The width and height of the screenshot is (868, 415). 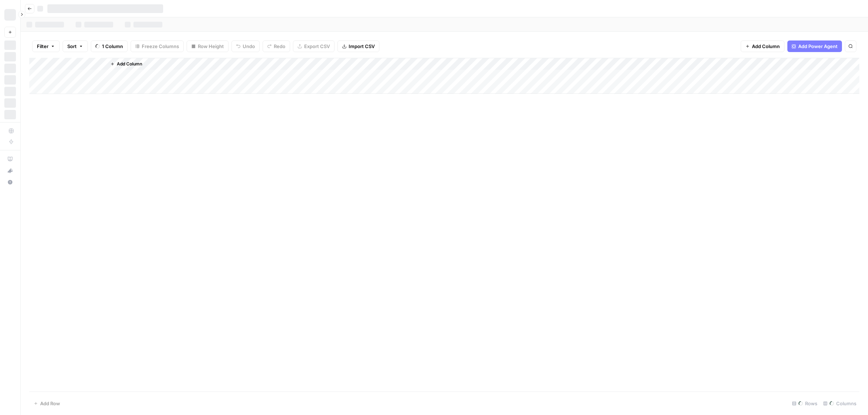 I want to click on button: Filter, so click(x=46, y=46).